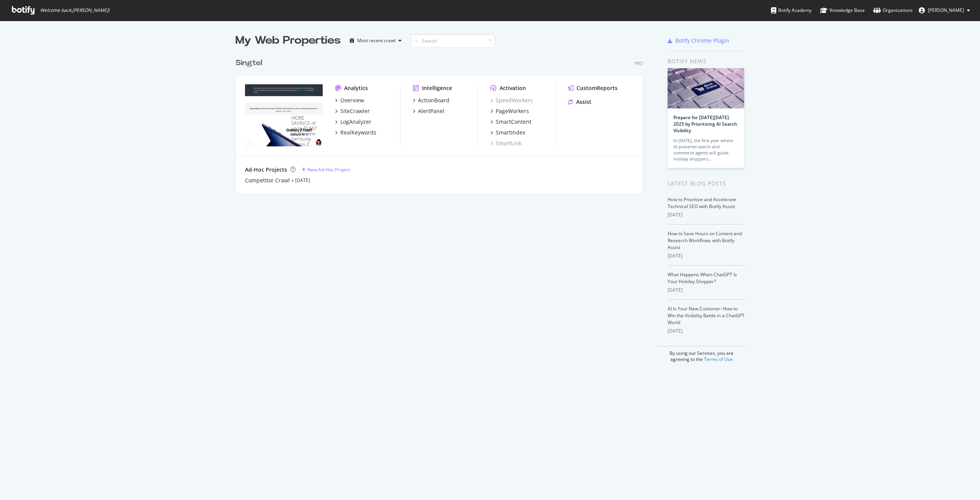 The height and width of the screenshot is (500, 980). I want to click on div: Pro, so click(639, 63).